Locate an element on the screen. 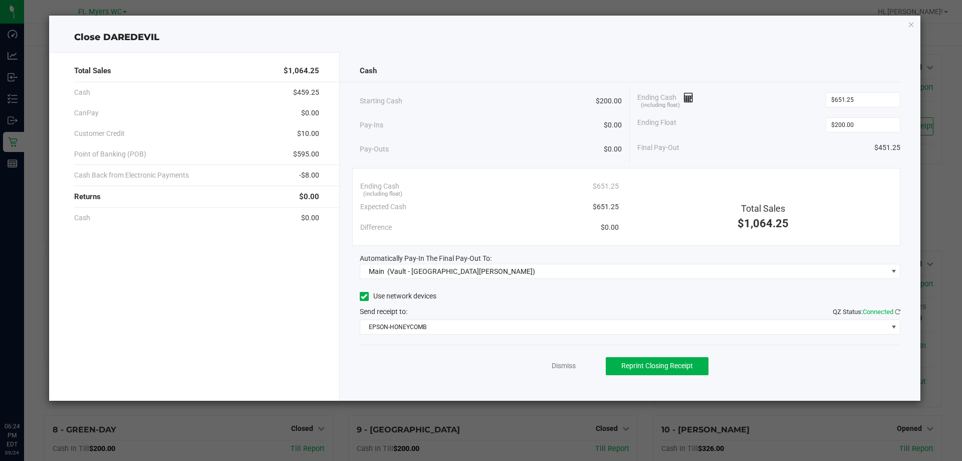 Image resolution: width=962 pixels, height=461 pixels. span: EPSON-HONEYCOMB is located at coordinates (624, 327).